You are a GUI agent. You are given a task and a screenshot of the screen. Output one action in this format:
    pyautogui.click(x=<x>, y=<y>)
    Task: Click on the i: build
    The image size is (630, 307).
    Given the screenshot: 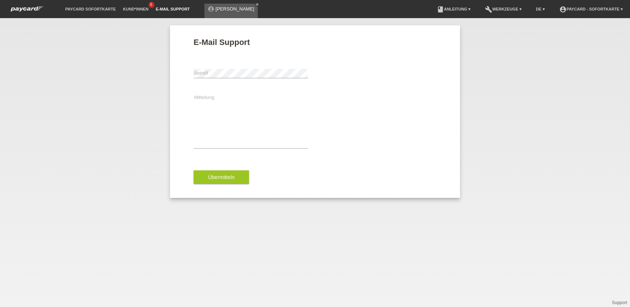 What is the action you would take?
    pyautogui.click(x=489, y=9)
    